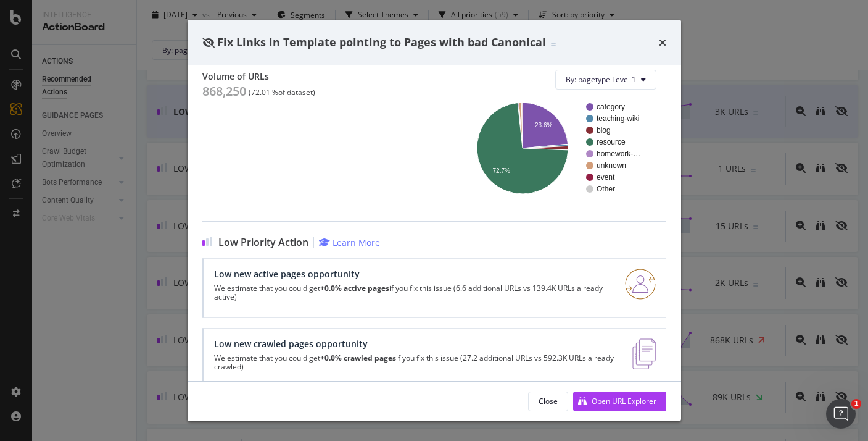 This screenshot has height=441, width=868. What do you see at coordinates (412, 274) in the screenshot?
I see `div: Low new active pages opportunity` at bounding box center [412, 274].